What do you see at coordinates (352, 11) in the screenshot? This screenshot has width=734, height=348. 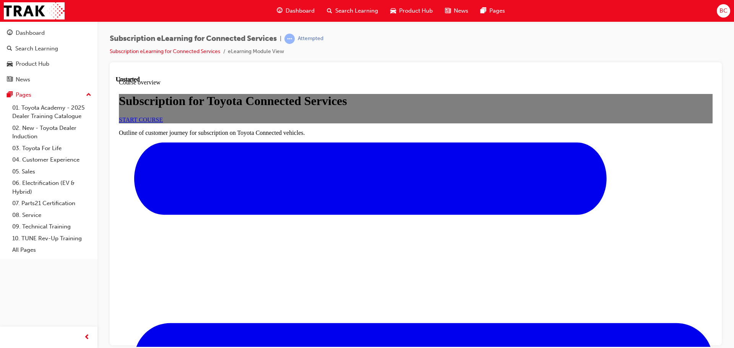 I see `a: search-iconSearch Learning` at bounding box center [352, 11].